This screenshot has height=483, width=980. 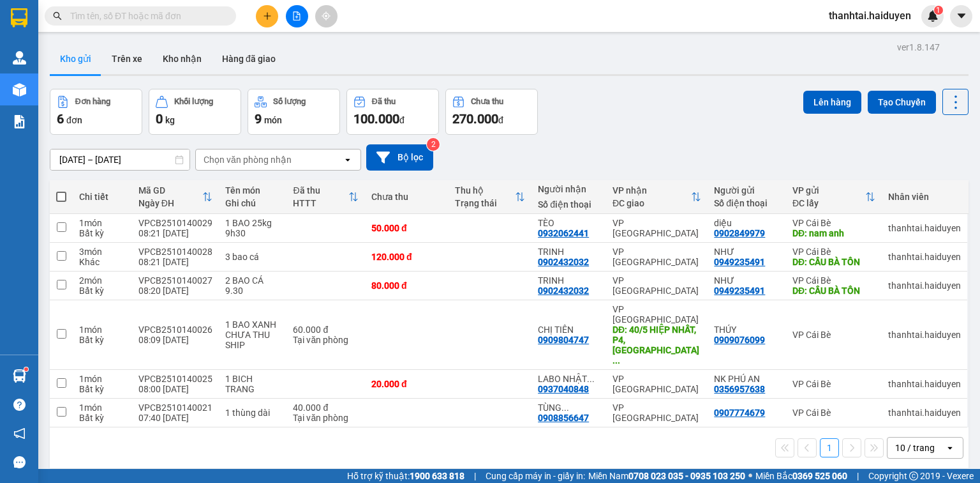 I want to click on span: plus, so click(x=267, y=16).